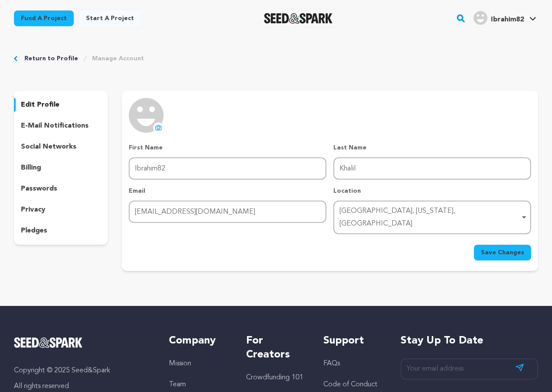 The height and width of the screenshot is (392, 552). What do you see at coordinates (61, 147) in the screenshot?
I see `button: social networks` at bounding box center [61, 147].